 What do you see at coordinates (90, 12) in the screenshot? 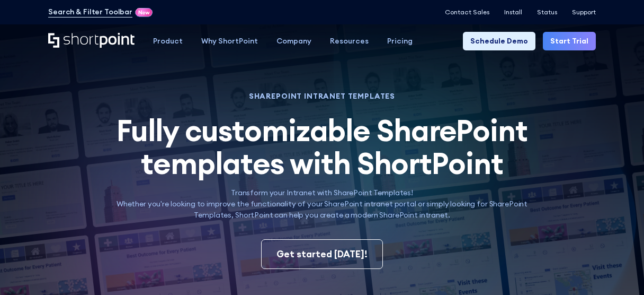
I see `a: Search & Filter Toolbar` at bounding box center [90, 12].